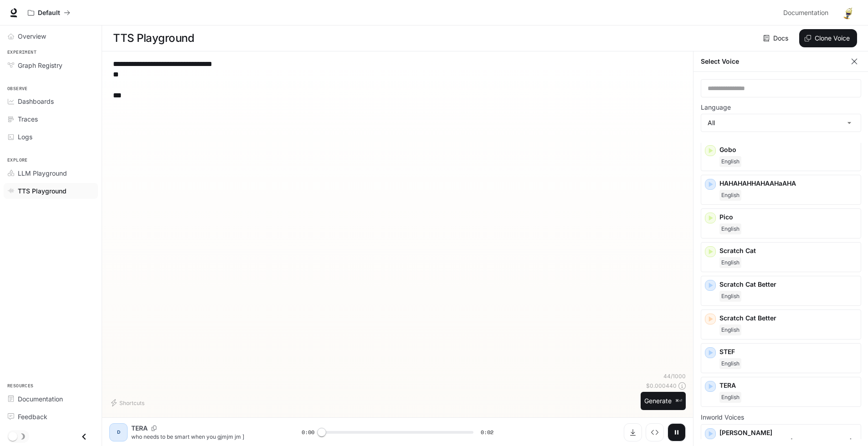 This screenshot has width=868, height=446. I want to click on button: Inspect, so click(655, 433).